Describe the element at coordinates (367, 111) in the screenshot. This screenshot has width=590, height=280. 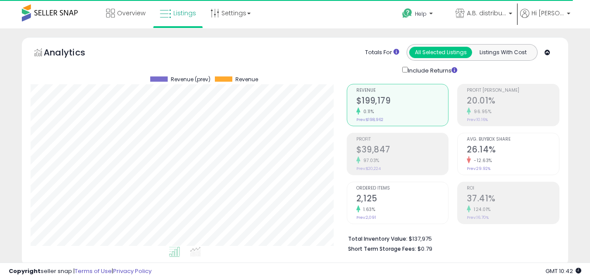
I see `small: 0.11%` at that location.